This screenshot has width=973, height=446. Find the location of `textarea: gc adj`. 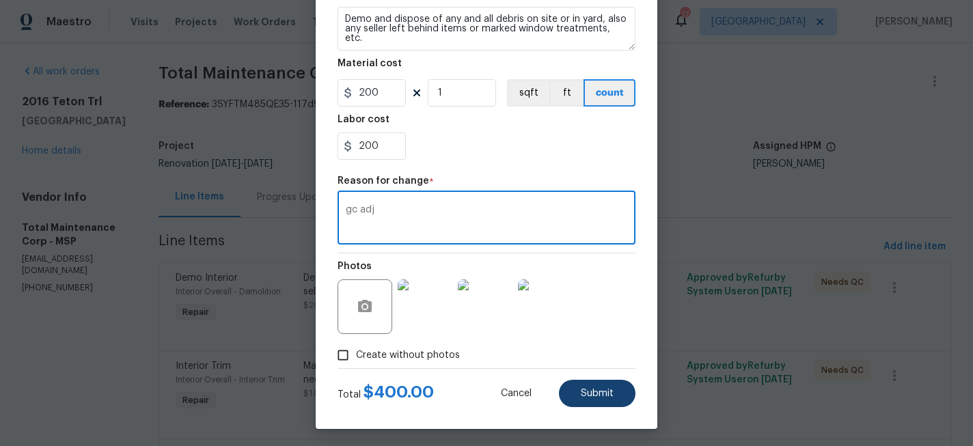

textarea: gc adj is located at coordinates (486, 219).